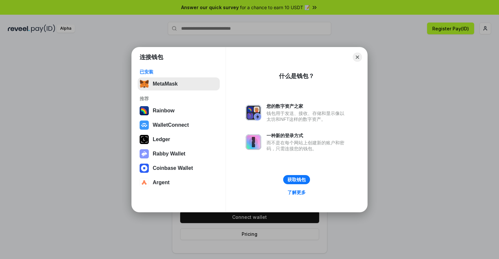  I want to click on div: 了解更多, so click(296, 192).